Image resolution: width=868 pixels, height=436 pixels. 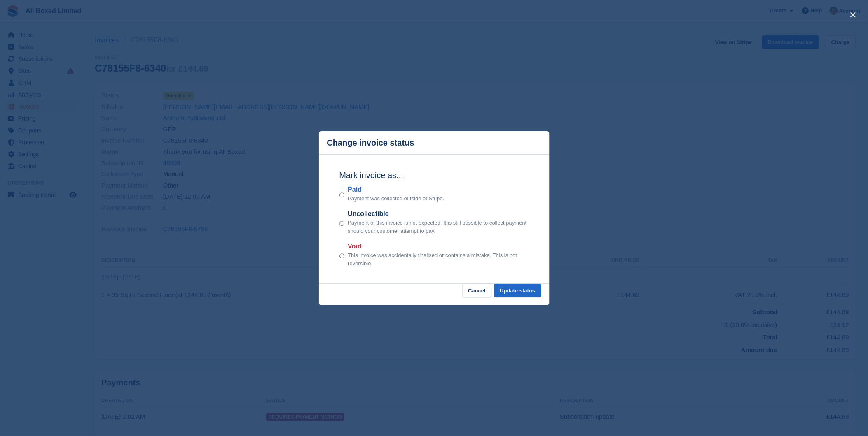 What do you see at coordinates (438, 246) in the screenshot?
I see `label: Void` at bounding box center [438, 246].